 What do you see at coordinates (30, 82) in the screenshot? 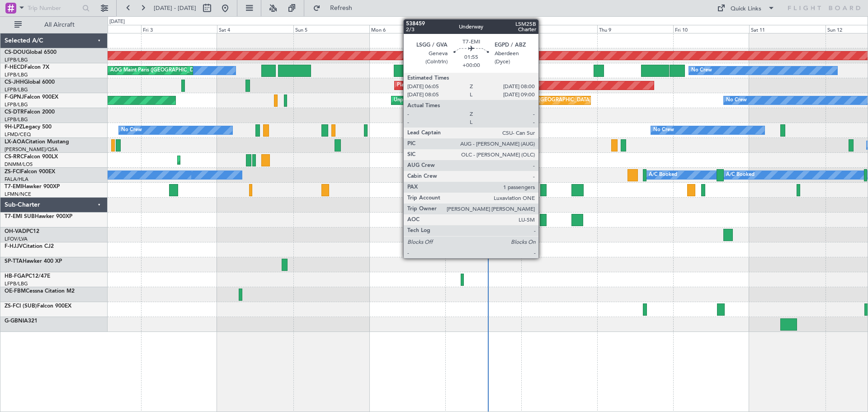
I see `a: CS-JHHGlobal 6000` at bounding box center [30, 82].